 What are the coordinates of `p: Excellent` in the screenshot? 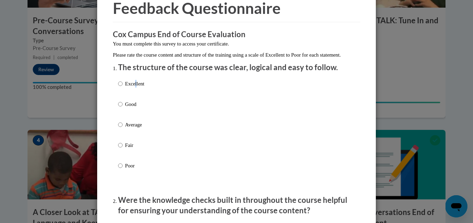 It's located at (134, 84).